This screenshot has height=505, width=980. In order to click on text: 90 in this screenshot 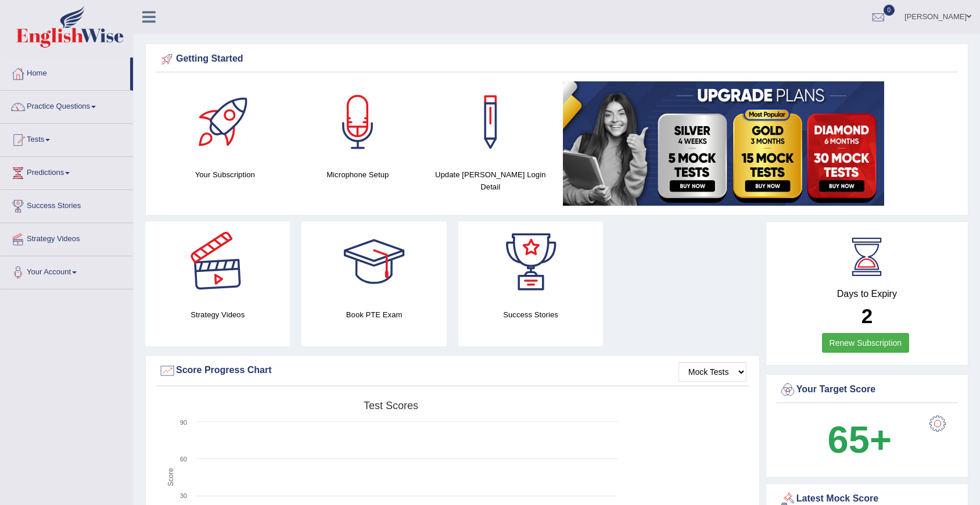, I will do `click(184, 422)`.